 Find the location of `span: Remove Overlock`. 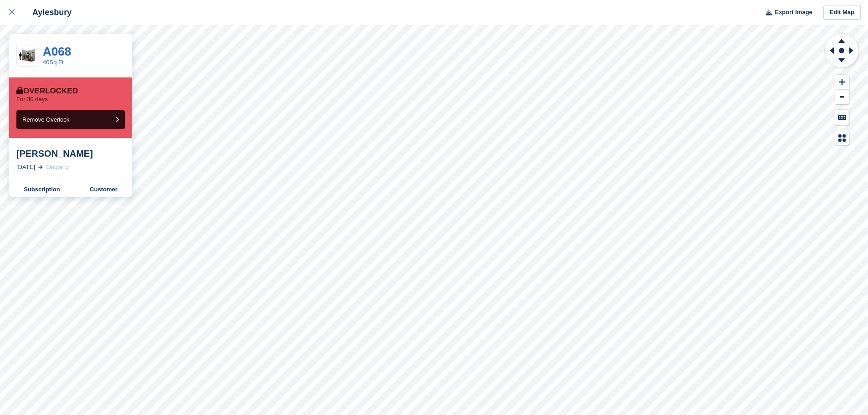

span: Remove Overlock is located at coordinates (46, 120).